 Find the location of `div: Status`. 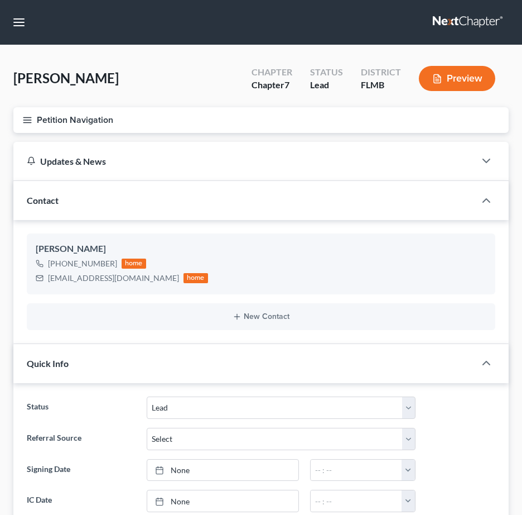

div: Status is located at coordinates (326, 72).